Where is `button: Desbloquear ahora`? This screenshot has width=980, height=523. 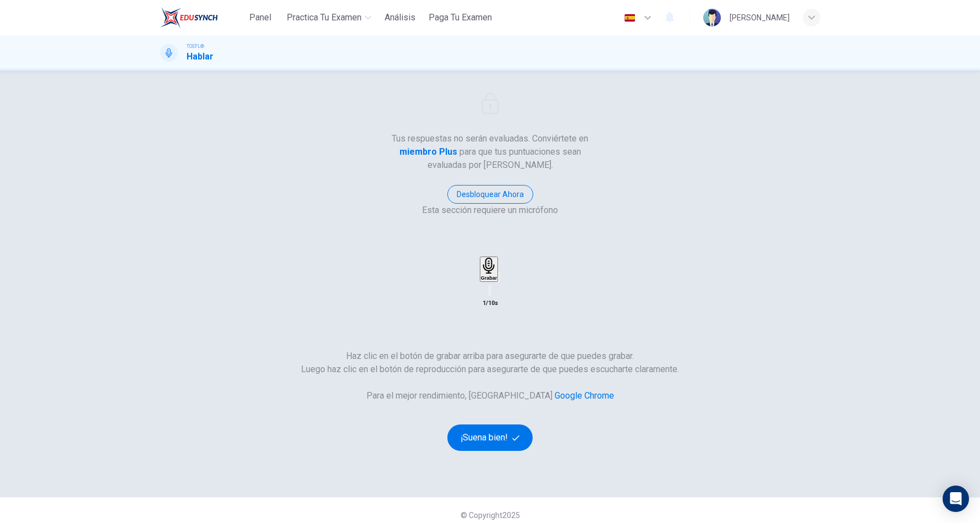
button: Desbloquear ahora is located at coordinates (491, 195).